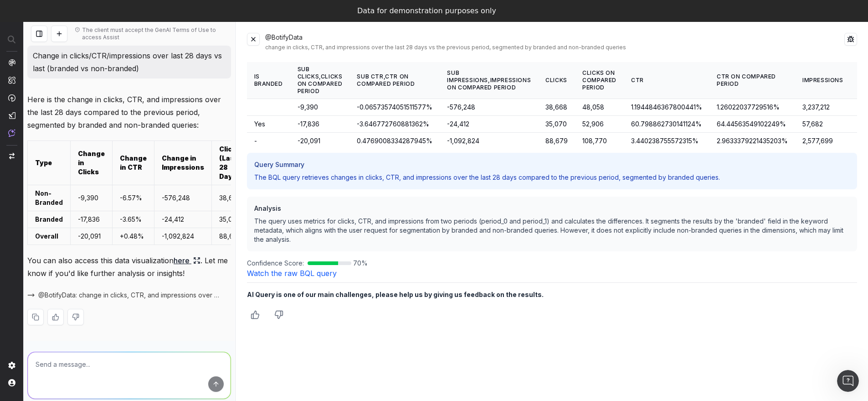  Describe the element at coordinates (666, 141) in the screenshot. I see `td: 3.440238755572315%` at that location.